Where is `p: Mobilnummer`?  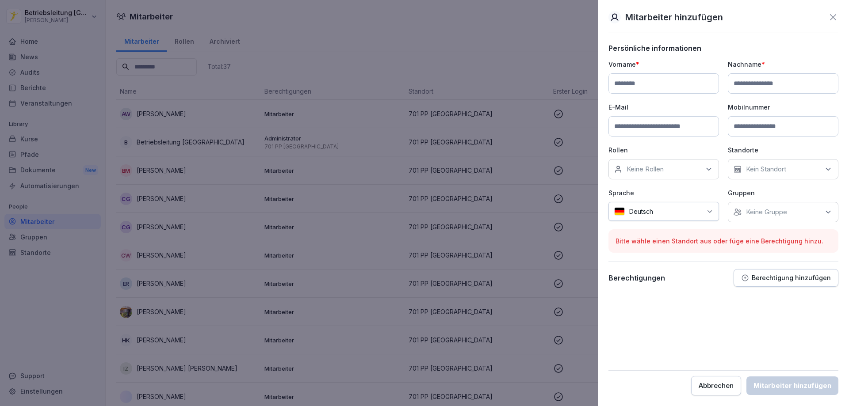 p: Mobilnummer is located at coordinates (783, 107).